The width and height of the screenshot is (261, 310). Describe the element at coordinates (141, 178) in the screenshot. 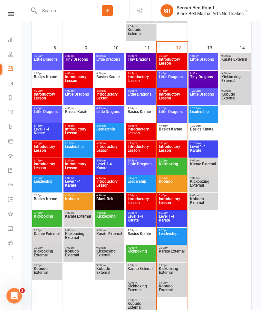

I see `span: 5:45pm` at that location.